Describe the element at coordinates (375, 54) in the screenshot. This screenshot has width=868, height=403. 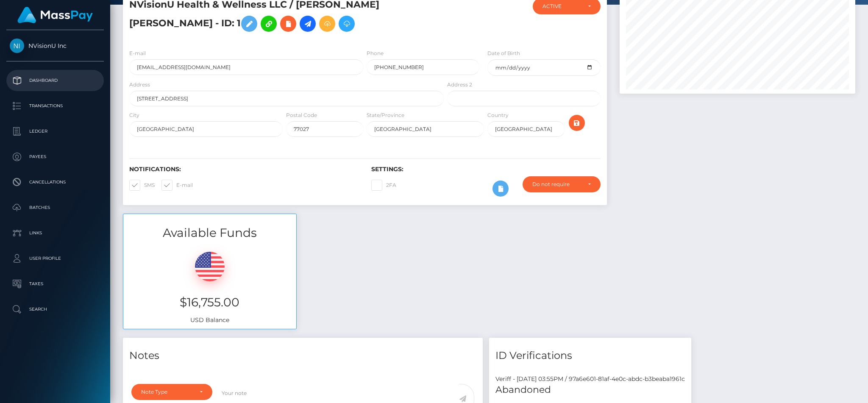
I see `label: Phone` at that location.